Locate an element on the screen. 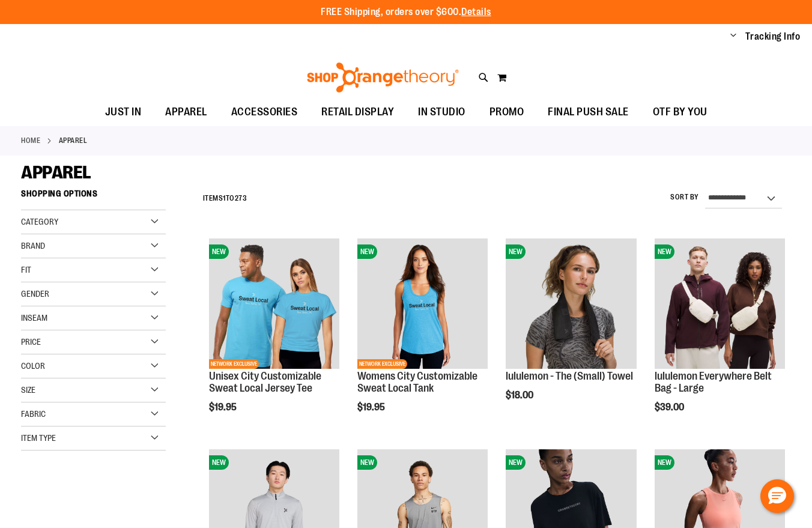 The width and height of the screenshot is (812, 528). a: ACCESSORIES is located at coordinates (264, 112).